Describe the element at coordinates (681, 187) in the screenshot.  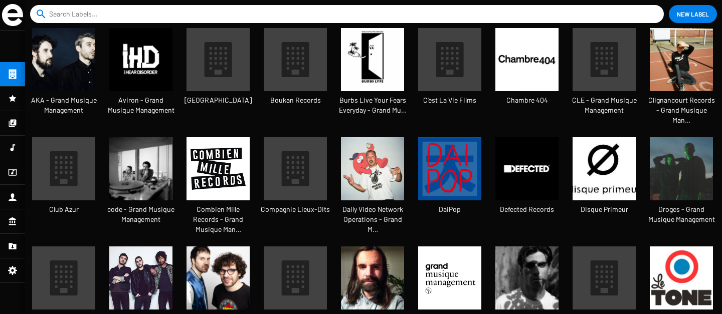
I see `a: Droges - Grand Musique Management` at that location.